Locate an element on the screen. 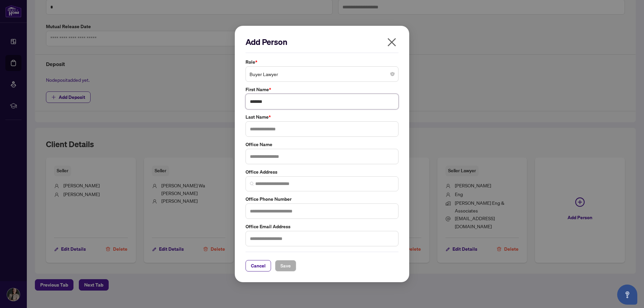  button: Save is located at coordinates (285, 266).